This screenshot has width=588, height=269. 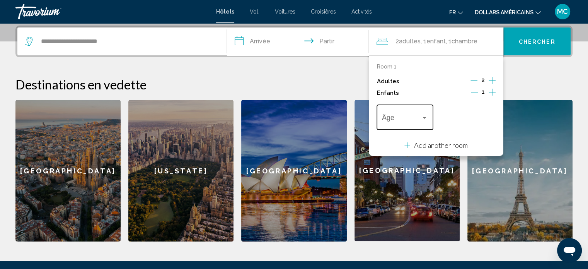 I want to click on font: 2, so click(x=397, y=41).